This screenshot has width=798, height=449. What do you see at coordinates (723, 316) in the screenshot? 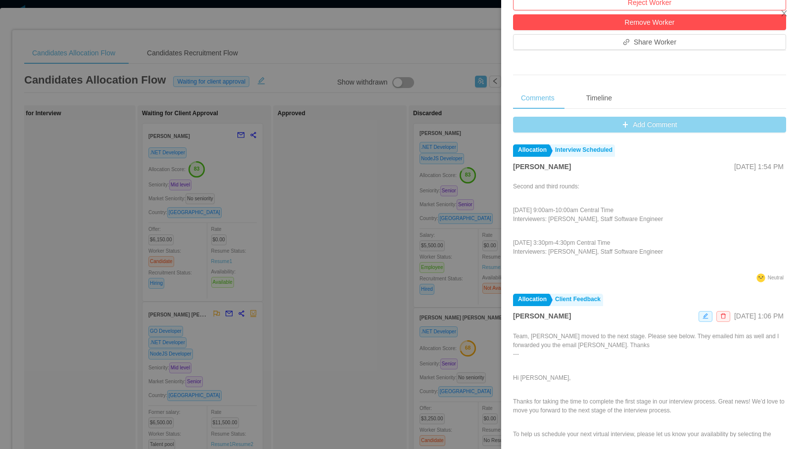
I see `i: icon: delete` at bounding box center [723, 316].